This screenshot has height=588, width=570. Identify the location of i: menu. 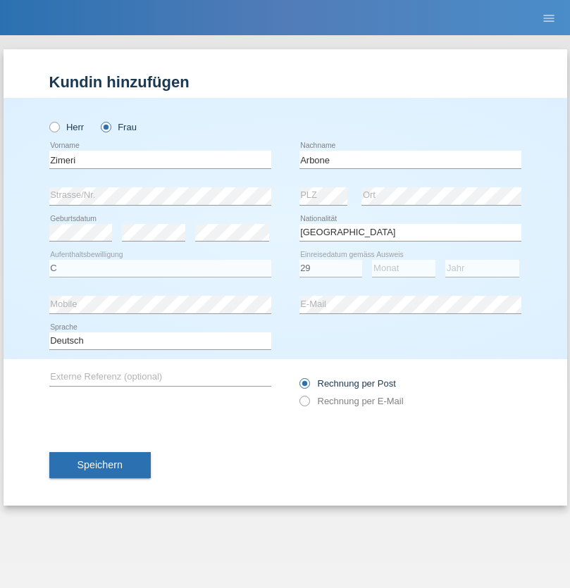
(548, 18).